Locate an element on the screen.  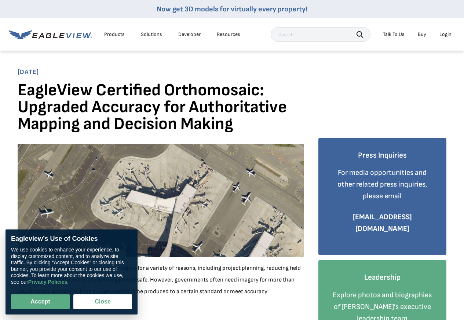
div: Resources is located at coordinates (228, 34).